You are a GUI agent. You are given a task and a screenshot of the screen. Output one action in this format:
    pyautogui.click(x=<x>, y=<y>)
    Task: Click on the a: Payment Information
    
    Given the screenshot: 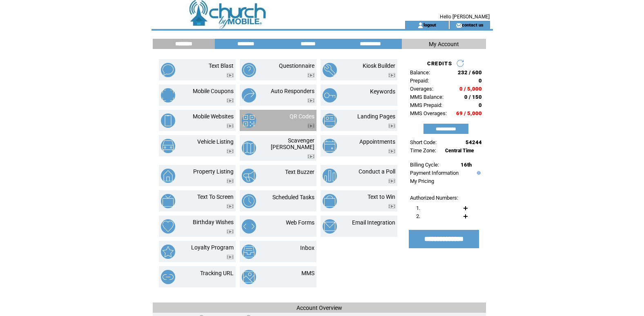 What is the action you would take?
    pyautogui.click(x=434, y=172)
    